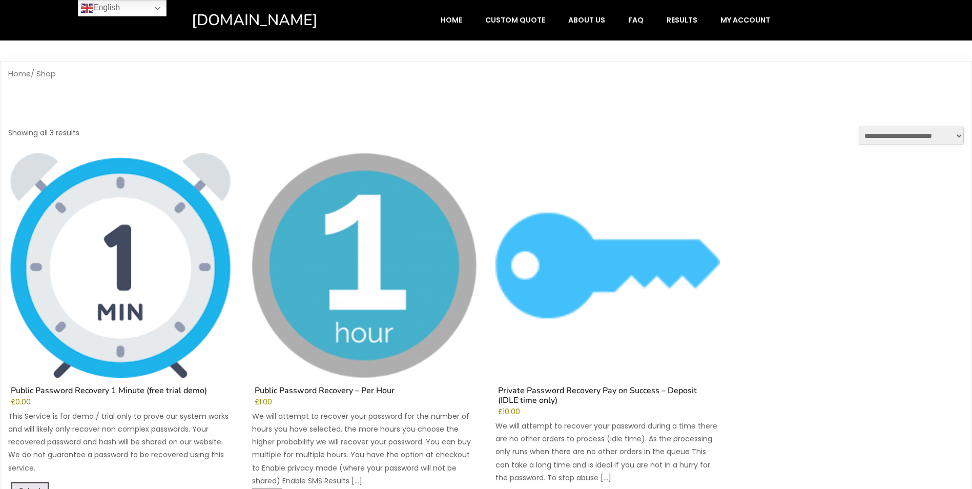 The width and height of the screenshot is (972, 489). I want to click on p: We will attempt to recover your password during a time there are no other orders to process (idle..., so click(607, 452).